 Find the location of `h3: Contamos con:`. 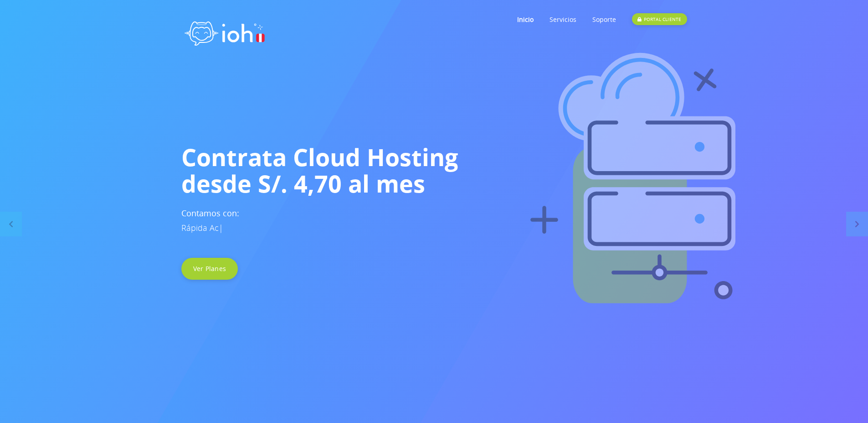

h3: Contamos con: is located at coordinates (434, 220).